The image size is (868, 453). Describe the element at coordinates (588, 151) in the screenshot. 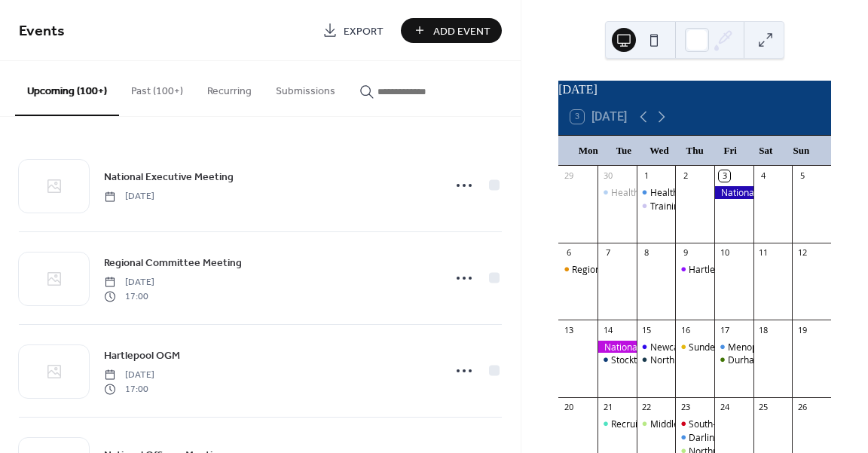

I see `div: Mon` at that location.